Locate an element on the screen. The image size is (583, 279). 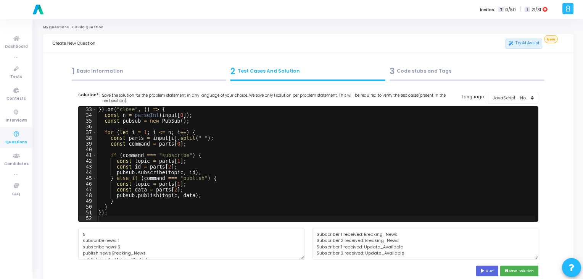
label: Language is located at coordinates (473, 97).